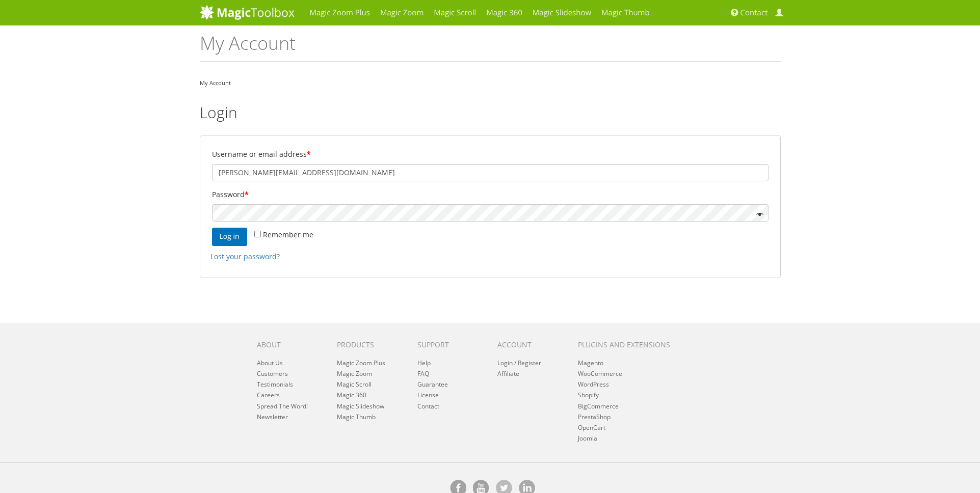 The width and height of the screenshot is (980, 493). Describe the element at coordinates (529, 344) in the screenshot. I see `h6: Account` at that location.